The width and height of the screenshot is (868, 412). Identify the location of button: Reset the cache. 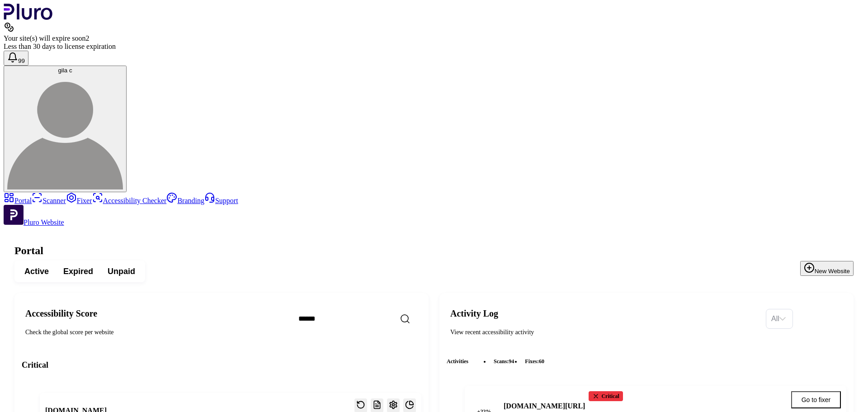
(361, 405).